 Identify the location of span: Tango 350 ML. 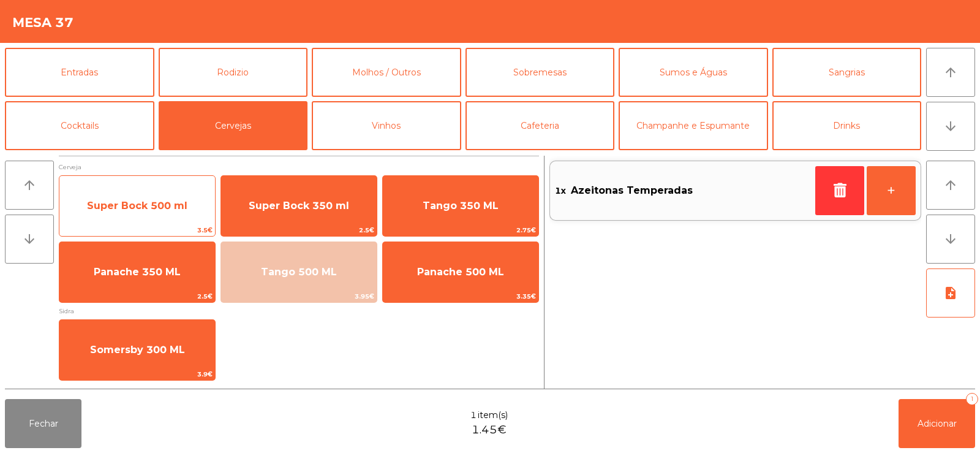
(461, 205).